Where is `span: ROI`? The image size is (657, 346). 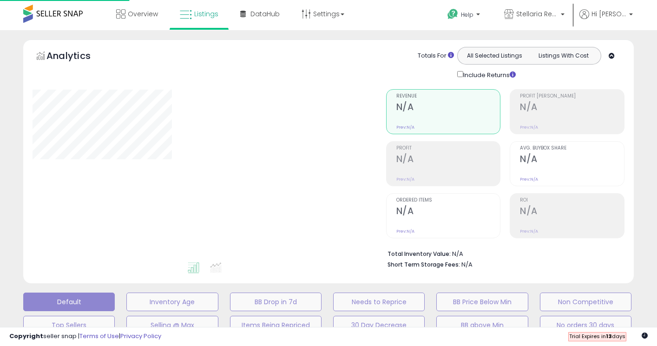 span: ROI is located at coordinates (572, 200).